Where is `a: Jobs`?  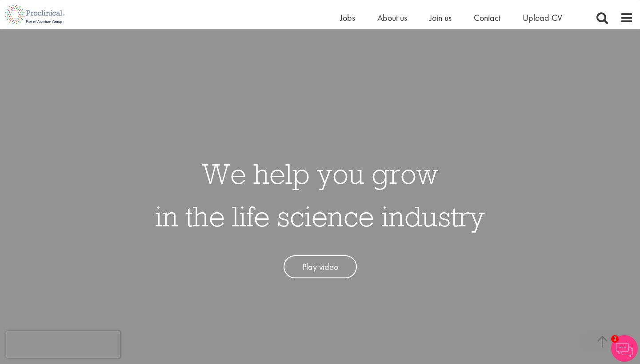 a: Jobs is located at coordinates (347, 18).